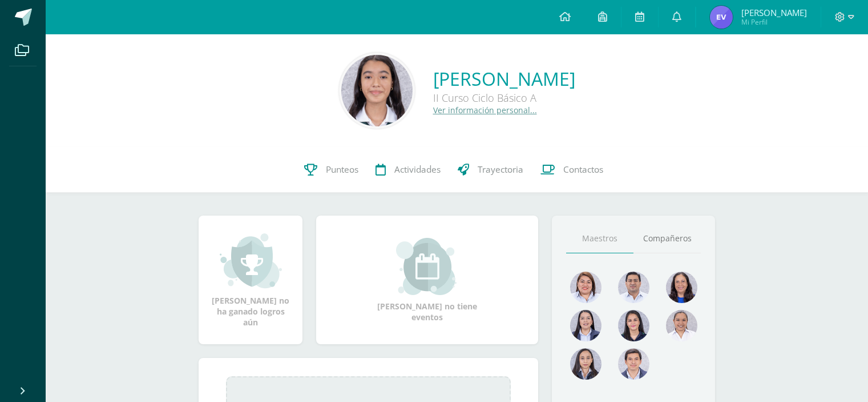  What do you see at coordinates (342, 169) in the screenshot?
I see `span: Punteos` at bounding box center [342, 169].